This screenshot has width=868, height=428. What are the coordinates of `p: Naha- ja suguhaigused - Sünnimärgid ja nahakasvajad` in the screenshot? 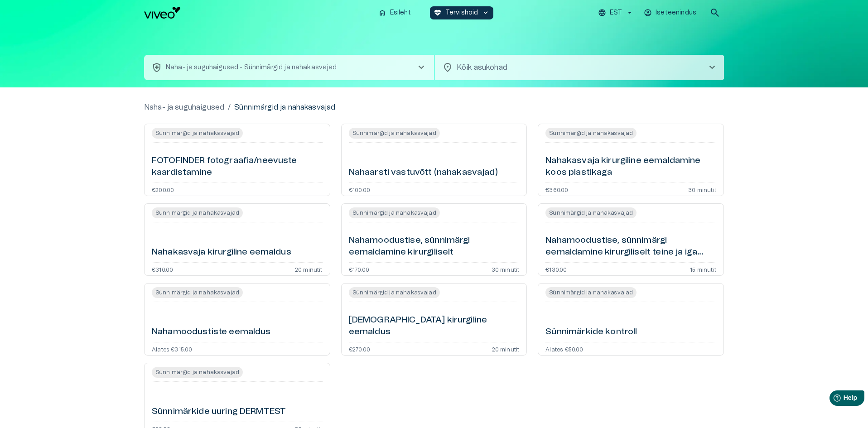 It's located at (252, 68).